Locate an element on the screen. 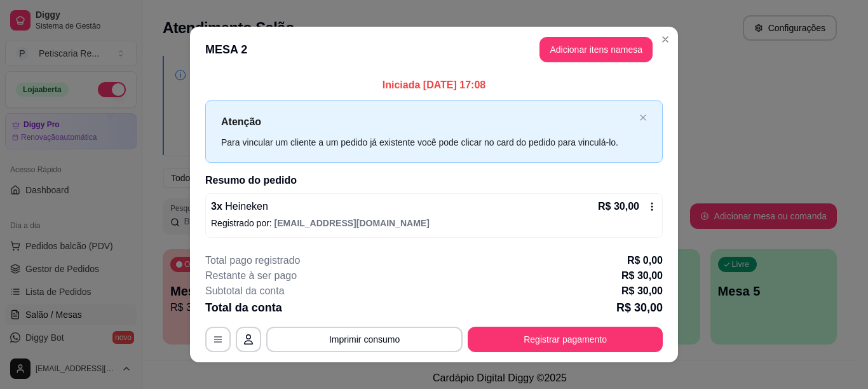 Image resolution: width=868 pixels, height=389 pixels. button: Registrar pagamento is located at coordinates (565, 339).